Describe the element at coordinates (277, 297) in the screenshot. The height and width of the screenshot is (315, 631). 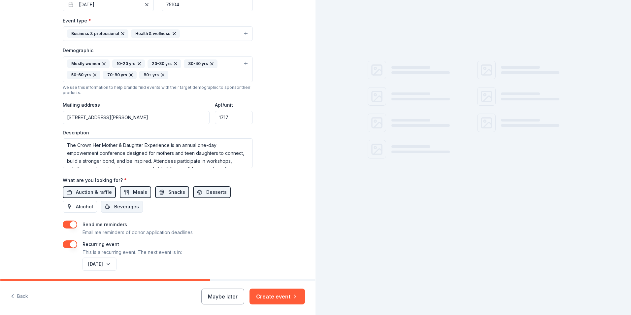
I see `button: Create event` at that location.